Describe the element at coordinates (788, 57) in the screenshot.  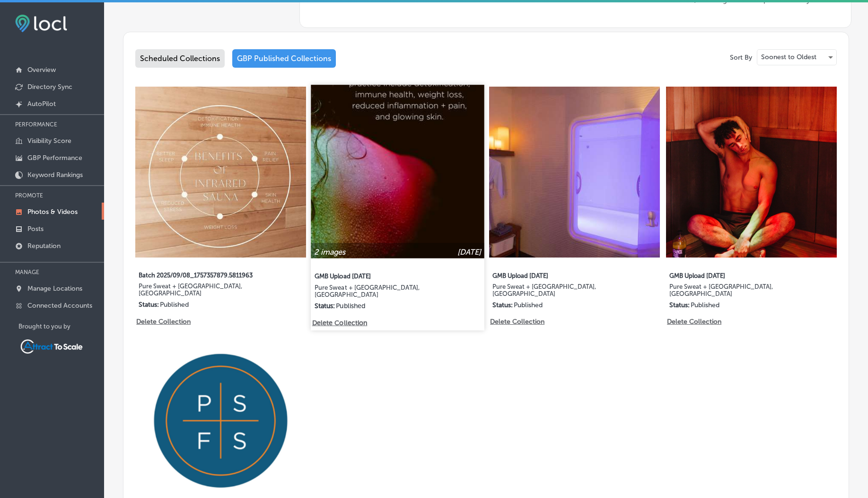
I see `p: Soonest to Oldest` at that location.